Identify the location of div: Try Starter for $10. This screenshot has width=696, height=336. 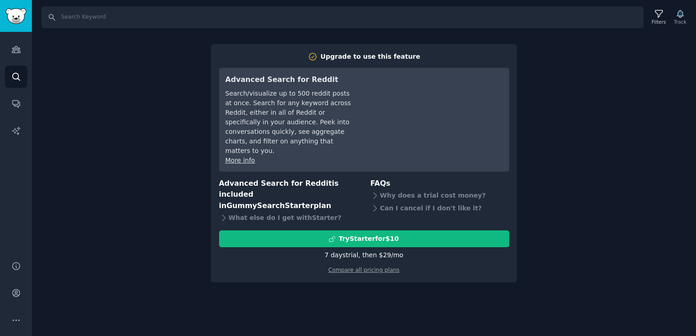
(369, 239).